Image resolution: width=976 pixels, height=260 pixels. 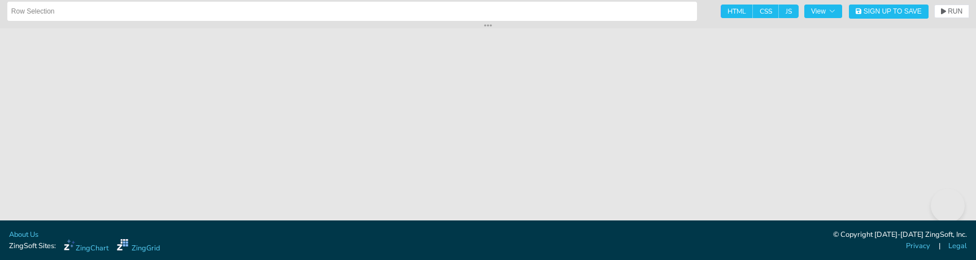 What do you see at coordinates (952, 11) in the screenshot?
I see `button: RUN` at bounding box center [952, 11].